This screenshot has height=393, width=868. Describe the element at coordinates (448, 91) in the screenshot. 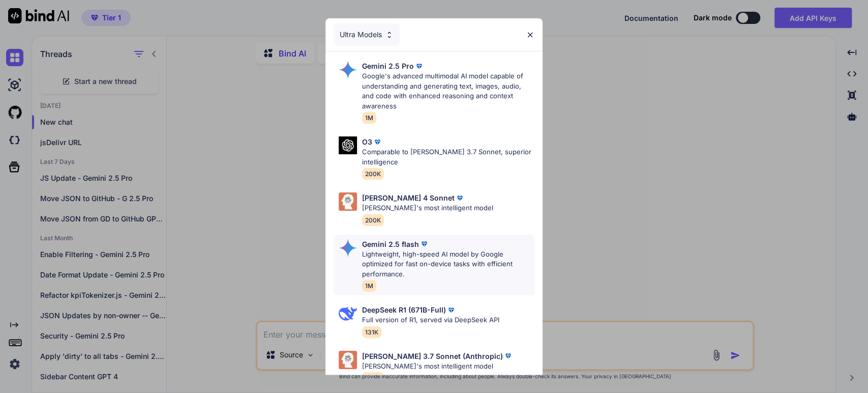

I see `p: Google's advanced multimodal AI model capable of understanding and generating text, images, audio...` at that location.